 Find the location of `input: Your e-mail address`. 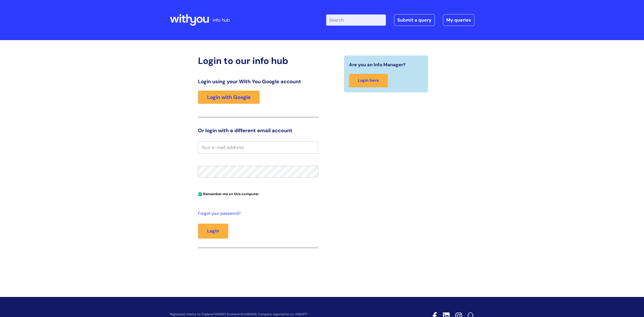

input: Your e-mail address is located at coordinates (259, 147).